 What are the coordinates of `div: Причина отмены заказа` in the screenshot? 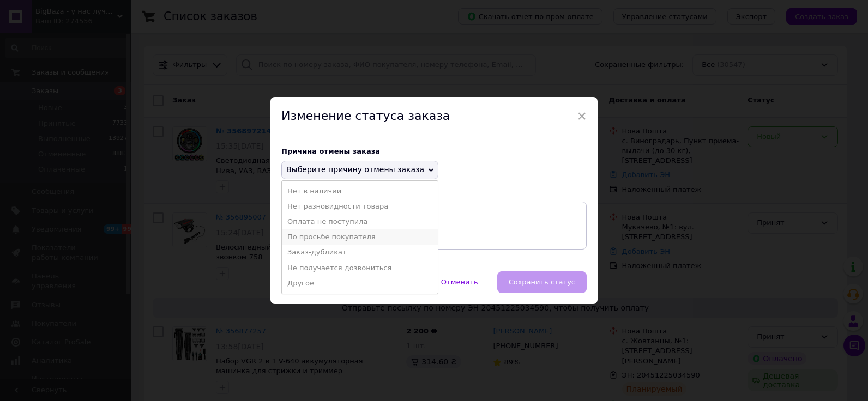 It's located at (434, 151).